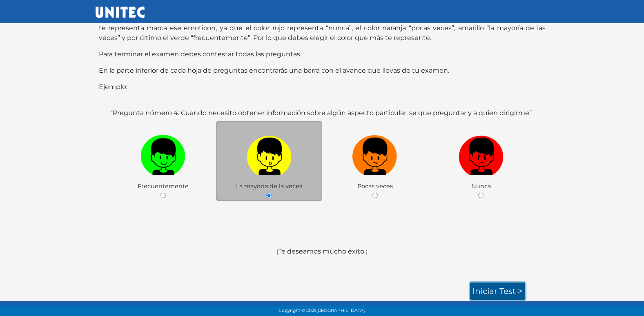 Image resolution: width=644 pixels, height=316 pixels. What do you see at coordinates (269, 186) in the screenshot?
I see `span: La mayoria de la veces` at bounding box center [269, 186].